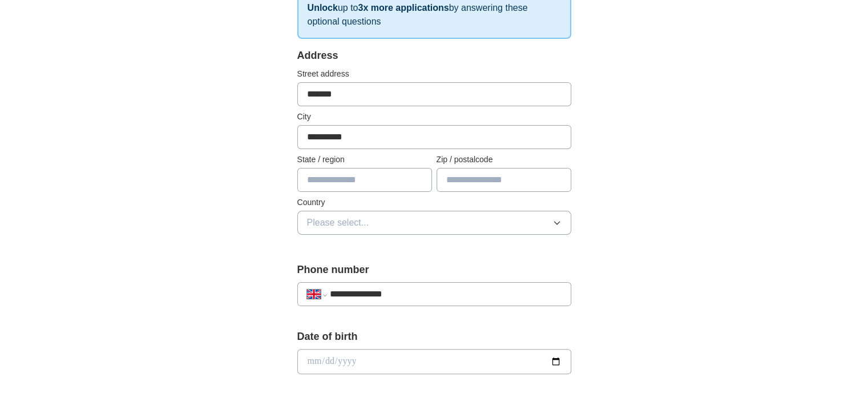  Describe the element at coordinates (365, 160) in the screenshot. I see `label: State / region` at that location.